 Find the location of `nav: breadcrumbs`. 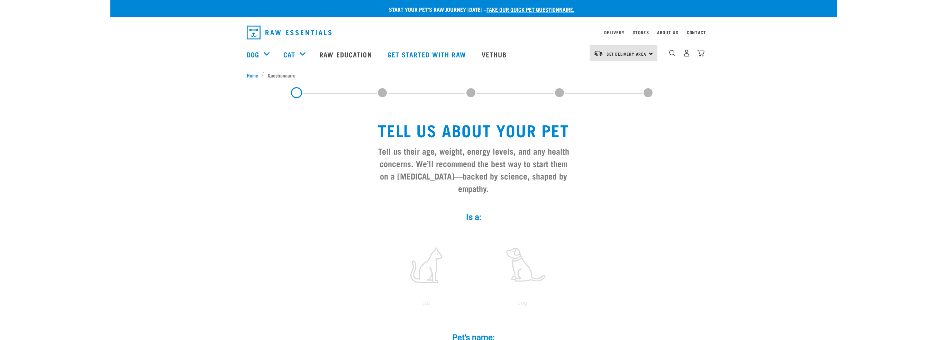

nav: breadcrumbs is located at coordinates (474, 75).